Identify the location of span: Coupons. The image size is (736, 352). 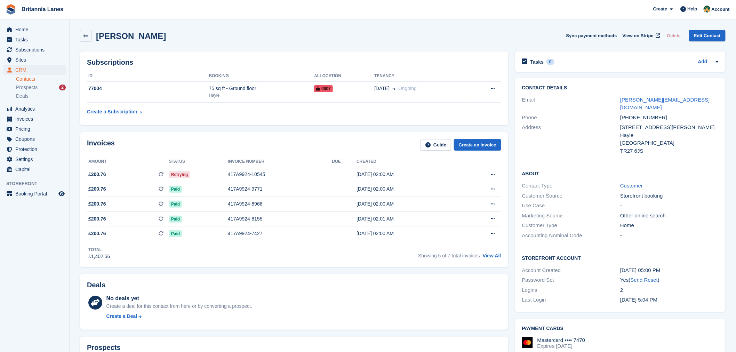
(36, 139).